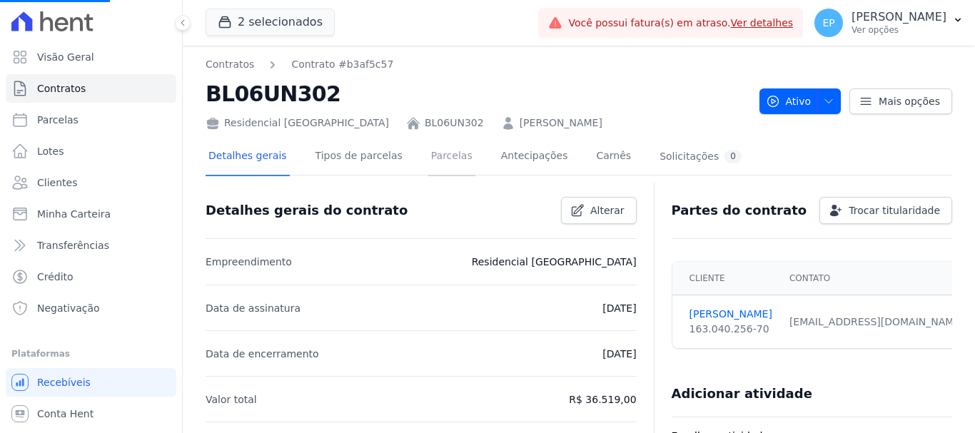 The width and height of the screenshot is (975, 433). What do you see at coordinates (91, 214) in the screenshot?
I see `a: Minha Carteira` at bounding box center [91, 214].